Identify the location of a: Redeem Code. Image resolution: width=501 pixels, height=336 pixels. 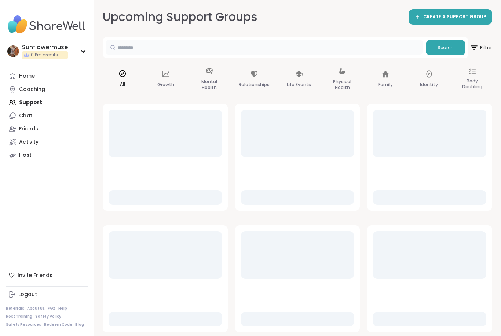
(58, 325).